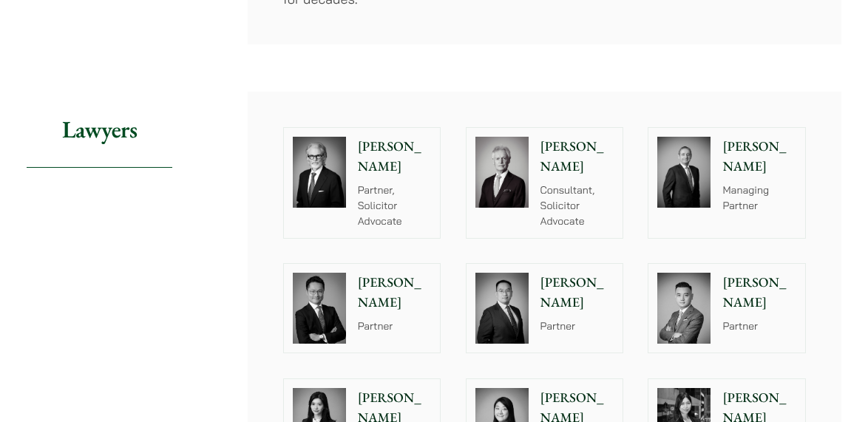  I want to click on h2: Lawyers, so click(99, 129).